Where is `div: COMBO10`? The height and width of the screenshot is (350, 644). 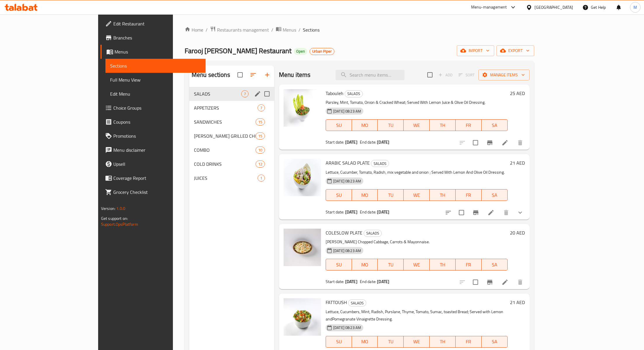 div: COMBO10 is located at coordinates (231, 150).